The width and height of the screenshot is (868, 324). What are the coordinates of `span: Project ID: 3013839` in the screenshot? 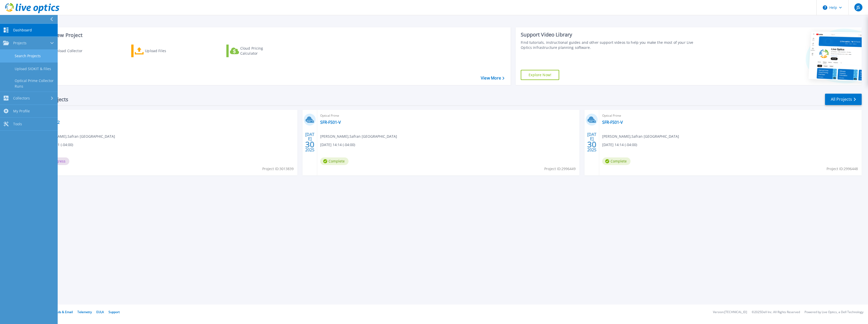 It's located at (278, 169).